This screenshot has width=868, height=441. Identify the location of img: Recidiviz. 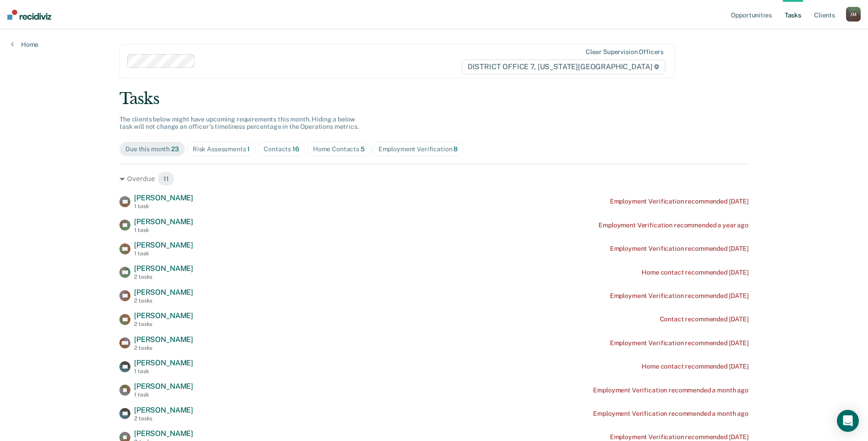
(29, 15).